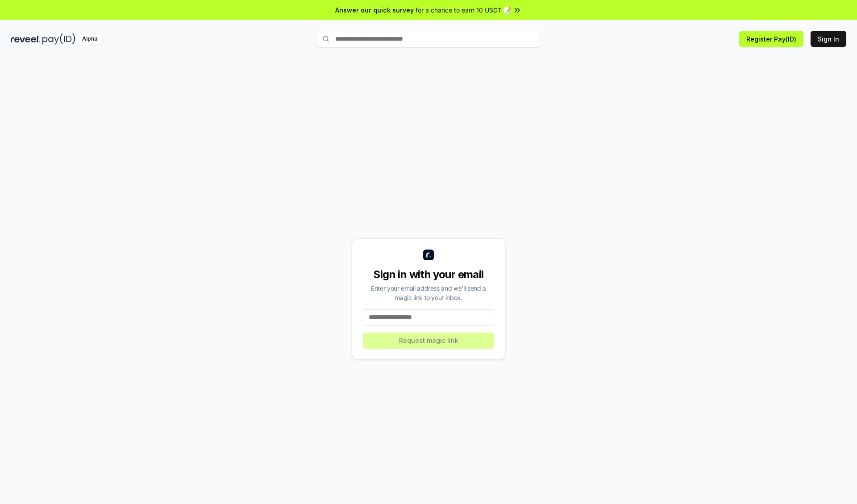 The height and width of the screenshot is (504, 857). I want to click on img: pay_id, so click(59, 39).